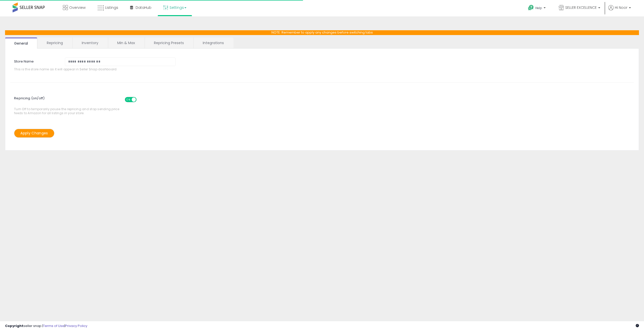 The image size is (644, 331). What do you see at coordinates (128, 99) in the screenshot?
I see `span: ON` at bounding box center [128, 99].